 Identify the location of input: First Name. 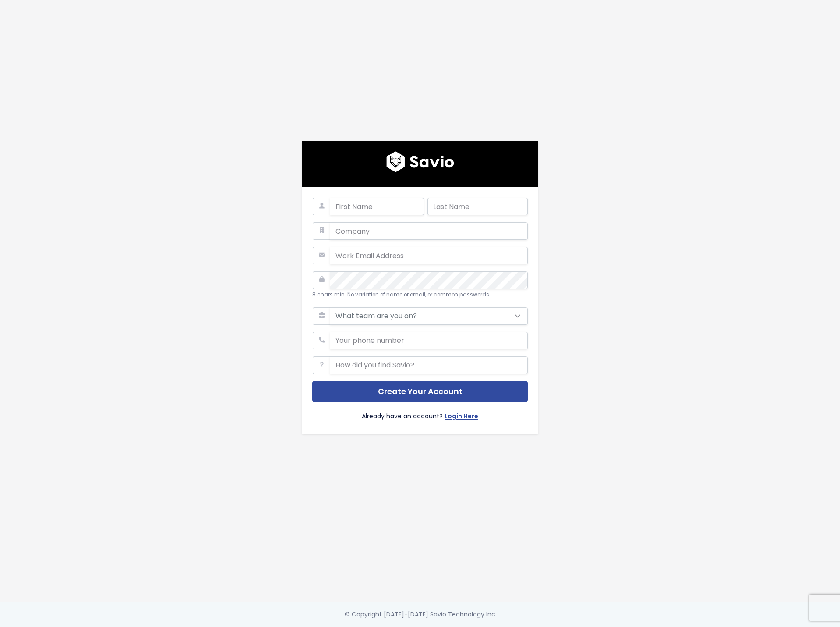
(377, 206).